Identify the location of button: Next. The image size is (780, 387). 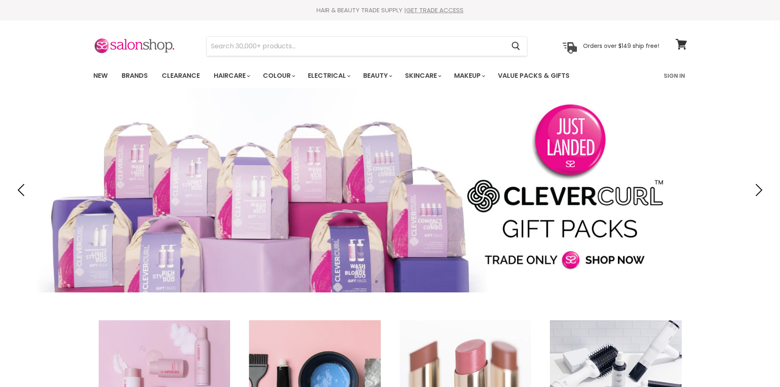
(758, 190).